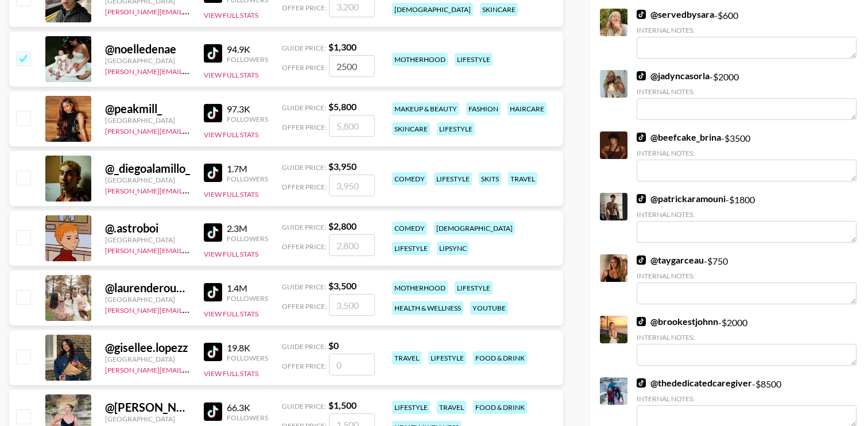 The width and height of the screenshot is (868, 426). What do you see at coordinates (352, 245) in the screenshot?
I see `input: 2,800` at bounding box center [352, 245].